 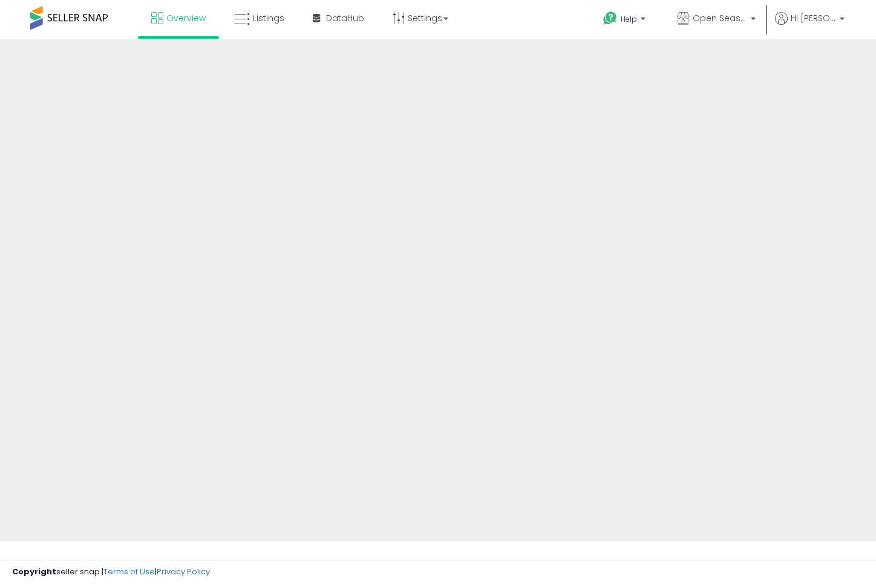 I want to click on a: Help, so click(x=625, y=21).